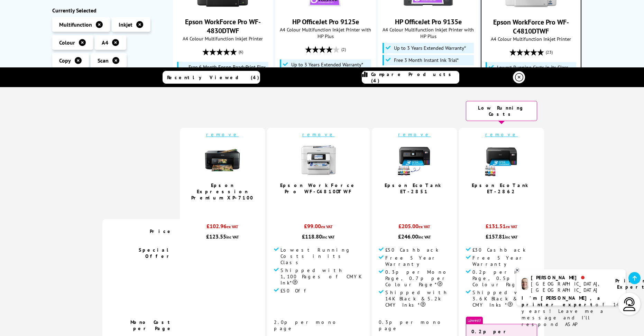  Describe the element at coordinates (318, 236) in the screenshot. I see `div: £118.80` at that location.